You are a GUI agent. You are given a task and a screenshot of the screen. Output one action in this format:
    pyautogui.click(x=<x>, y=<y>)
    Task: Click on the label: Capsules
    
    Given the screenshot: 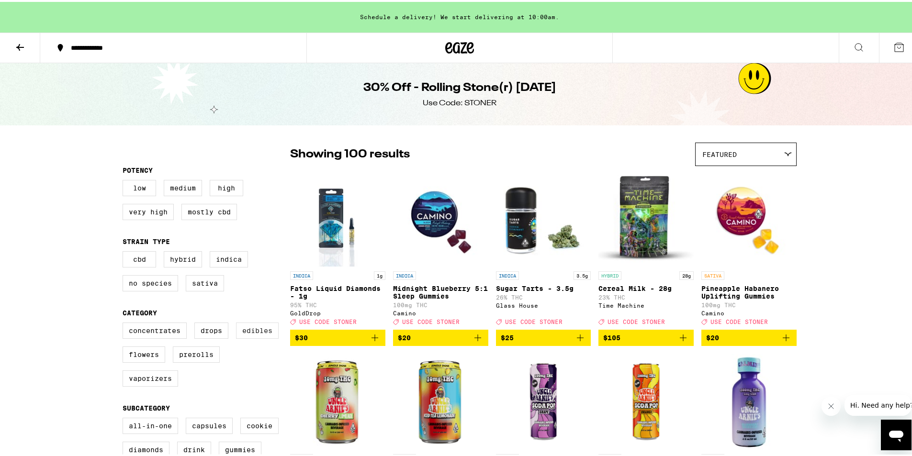 What is the action you would take?
    pyautogui.click(x=209, y=424)
    